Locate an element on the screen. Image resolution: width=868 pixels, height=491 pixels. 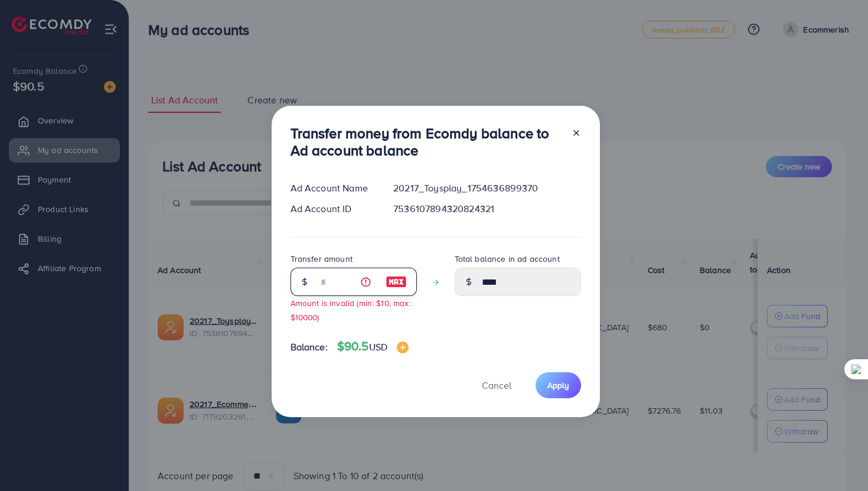
div: Ad Account ID is located at coordinates (332, 209).